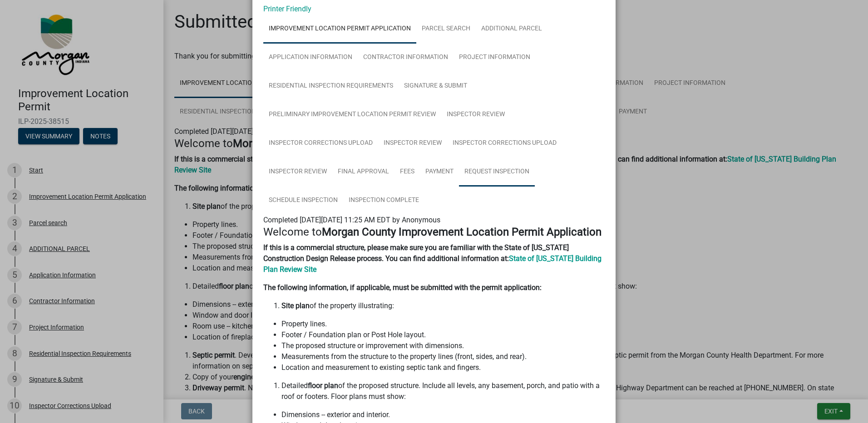  Describe the element at coordinates (443, 335) in the screenshot. I see `li: Footer / Foundation plan or Post Hole layout.` at that location.